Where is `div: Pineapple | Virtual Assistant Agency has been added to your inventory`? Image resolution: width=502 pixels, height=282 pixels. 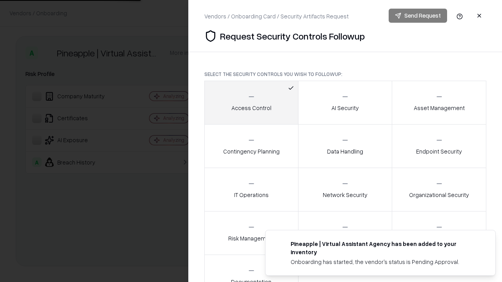
div: Pineapple | Virtual Assistant Agency has been added to your inventory is located at coordinates (383, 248).